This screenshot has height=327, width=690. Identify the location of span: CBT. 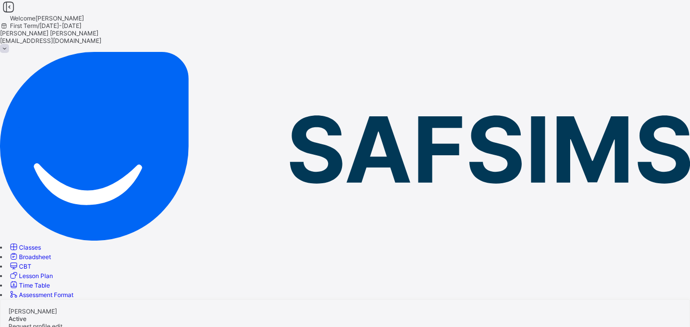
(25, 266).